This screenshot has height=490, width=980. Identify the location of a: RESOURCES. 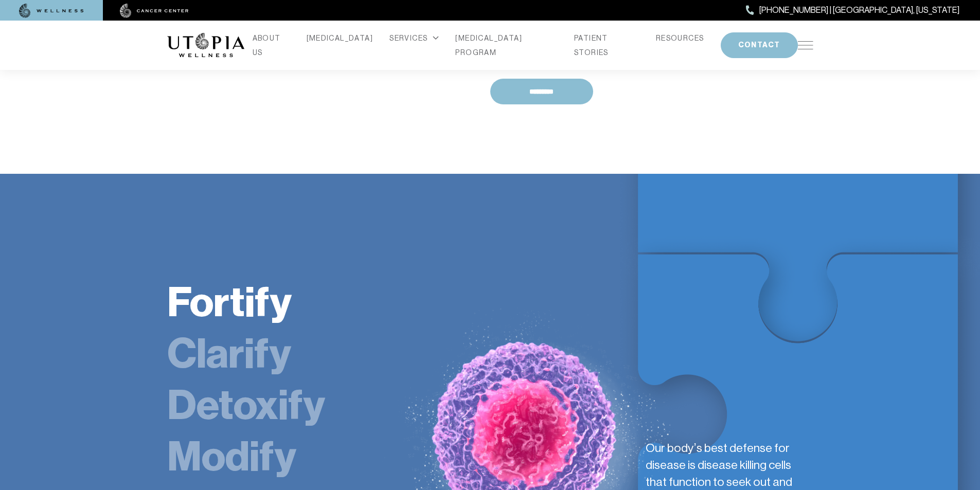
(680, 38).